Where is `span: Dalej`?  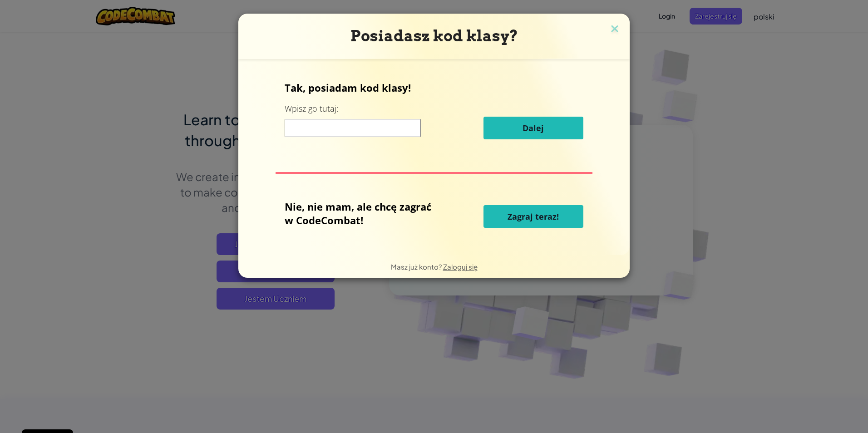 span: Dalej is located at coordinates (533, 128).